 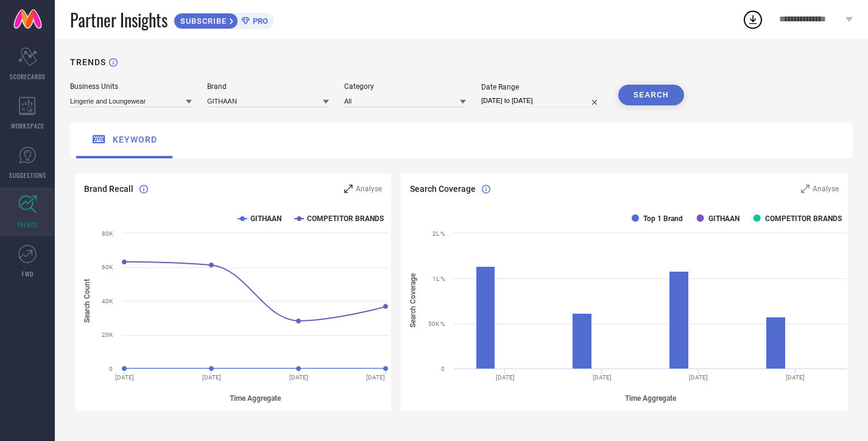 What do you see at coordinates (662, 219) in the screenshot?
I see `text: Top 1 Brand` at bounding box center [662, 219].